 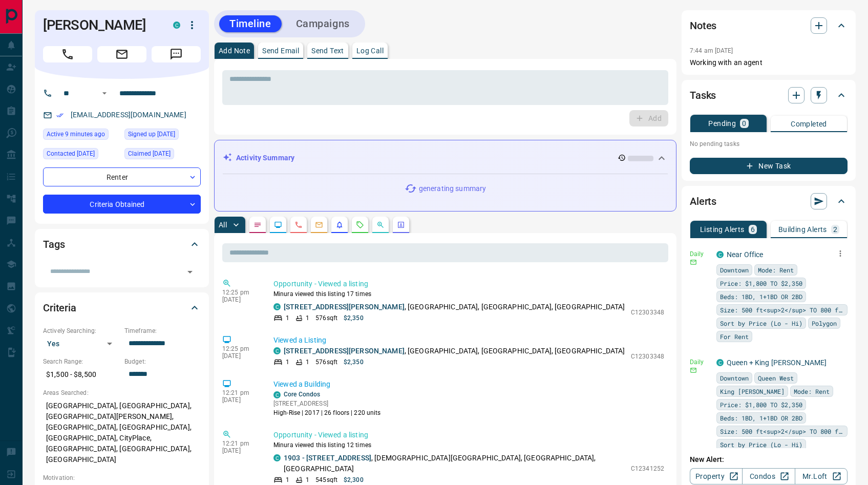 I want to click on p: $2,300, so click(x=353, y=480).